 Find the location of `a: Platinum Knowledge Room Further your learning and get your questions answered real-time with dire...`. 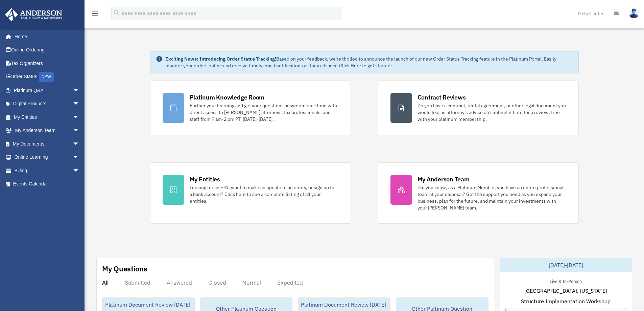

a: Platinum Knowledge Room Further your learning and get your questions answered real-time with dire... is located at coordinates (251, 108).